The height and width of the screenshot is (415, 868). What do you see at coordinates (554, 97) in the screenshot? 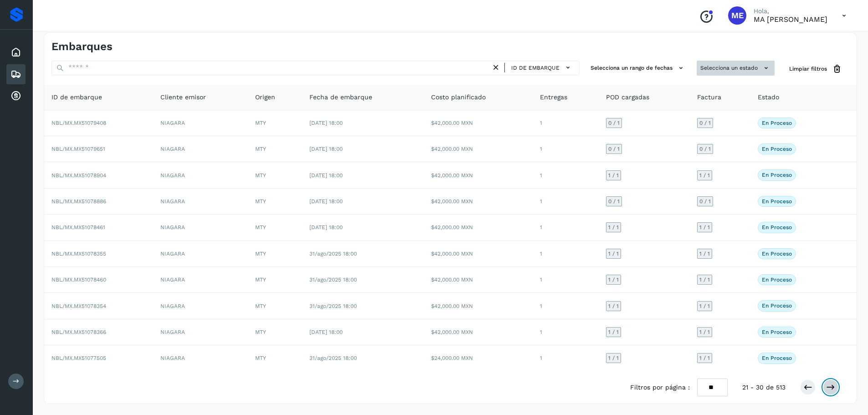
I see `span: Entregas` at bounding box center [554, 97].